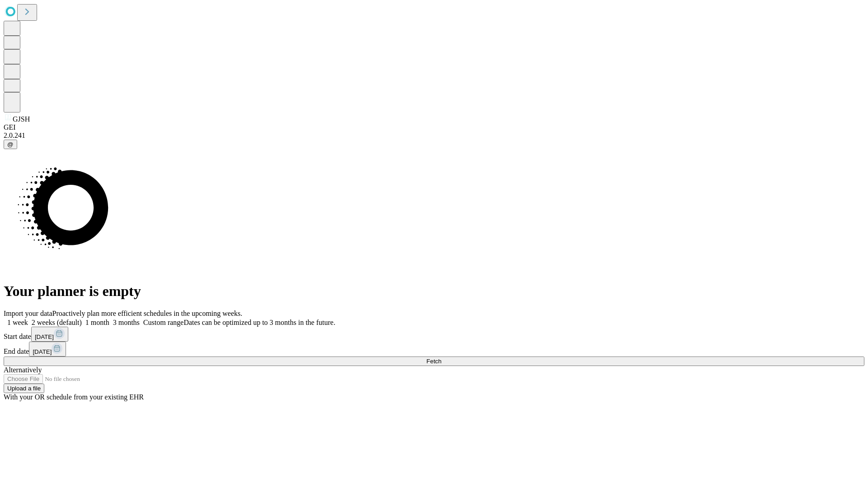 Image resolution: width=868 pixels, height=488 pixels. What do you see at coordinates (434, 362) in the screenshot?
I see `button: Fetch` at bounding box center [434, 362].